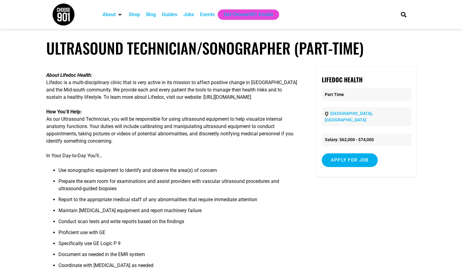 The width and height of the screenshot is (463, 271). Describe the element at coordinates (172, 126) in the screenshot. I see `p: As our Ultrasound Technician, you will be responsible for using ultrasound equipment to help visu...` at that location.